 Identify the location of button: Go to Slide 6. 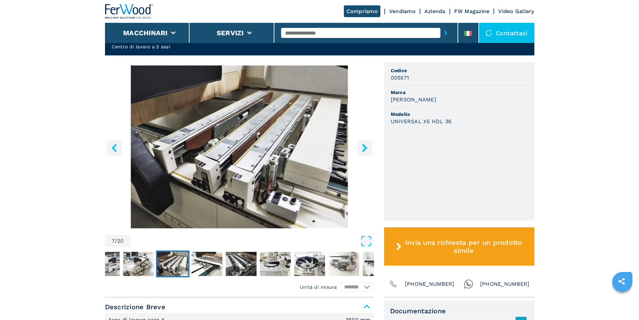
(138, 264).